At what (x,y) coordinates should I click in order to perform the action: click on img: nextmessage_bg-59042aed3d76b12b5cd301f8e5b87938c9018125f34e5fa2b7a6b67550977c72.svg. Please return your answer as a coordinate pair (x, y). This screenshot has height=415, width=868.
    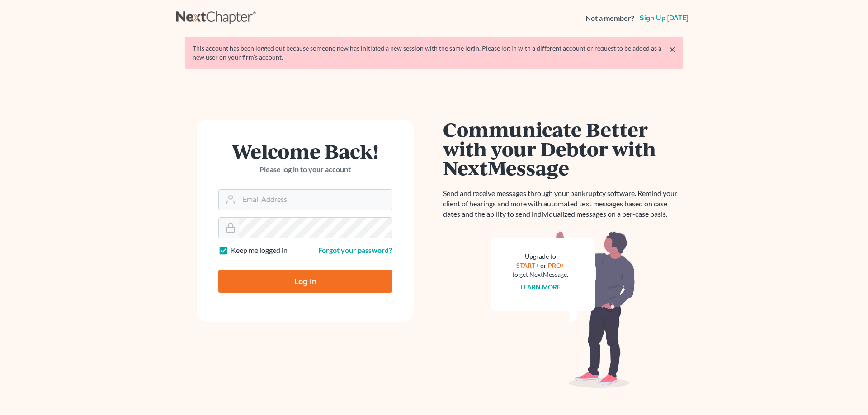
    Looking at the image, I should click on (563, 310).